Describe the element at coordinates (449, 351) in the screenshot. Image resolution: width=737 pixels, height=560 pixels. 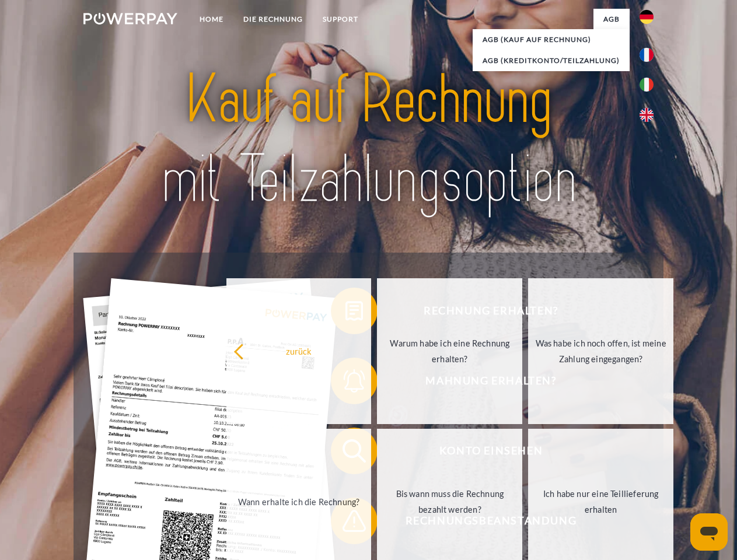
I see `div: Warum habe ich eine Rechnung erhalten?` at that location.